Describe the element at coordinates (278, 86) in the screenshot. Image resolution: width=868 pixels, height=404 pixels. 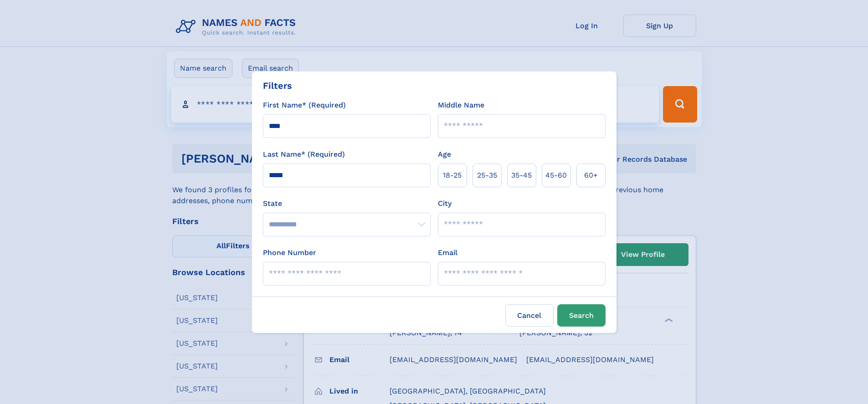
I see `div: Filters` at that location.